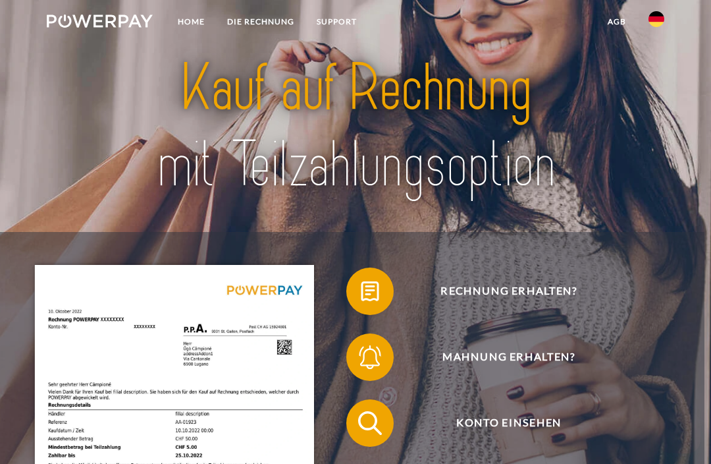 This screenshot has width=711, height=464. Describe the element at coordinates (500, 423) in the screenshot. I see `button: Konto einsehen` at that location.